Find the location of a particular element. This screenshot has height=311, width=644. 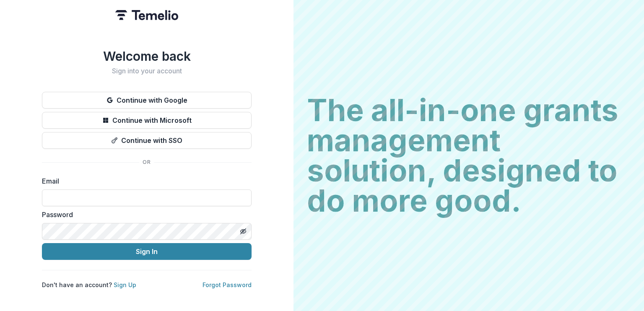

label: Email is located at coordinates (144, 181).